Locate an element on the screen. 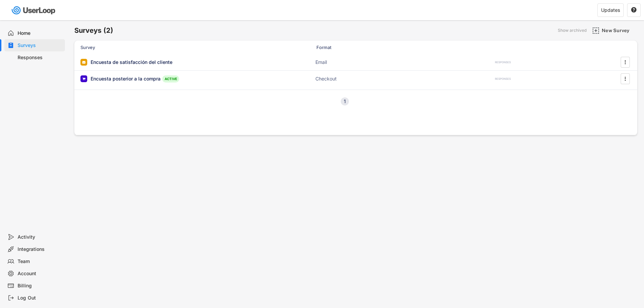 This screenshot has width=644, height=308. div: Activity is located at coordinates (40, 237).